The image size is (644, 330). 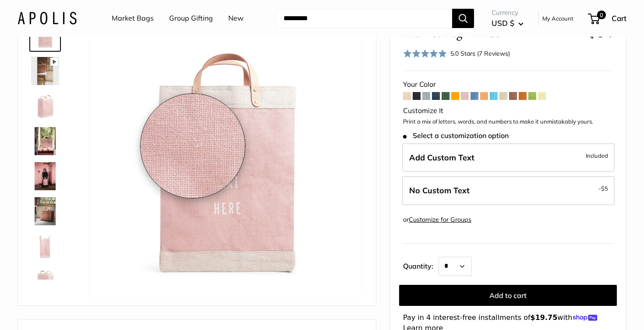 I want to click on div: Your Color, so click(x=508, y=85).